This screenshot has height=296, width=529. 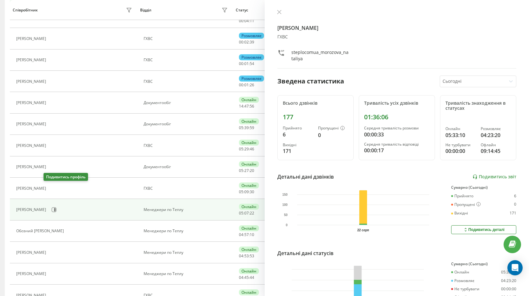 I want to click on div: 00:00:17, so click(x=397, y=151).